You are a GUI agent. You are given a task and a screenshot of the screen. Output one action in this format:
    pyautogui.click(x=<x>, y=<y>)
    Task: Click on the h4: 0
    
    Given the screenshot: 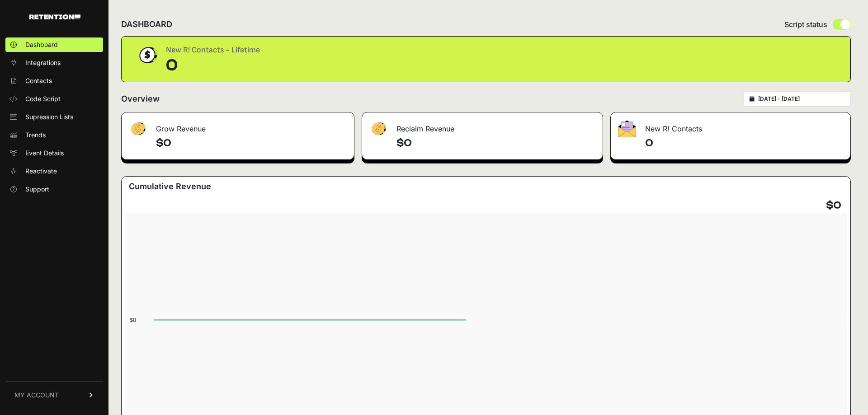 What is the action you would take?
    pyautogui.click(x=744, y=143)
    